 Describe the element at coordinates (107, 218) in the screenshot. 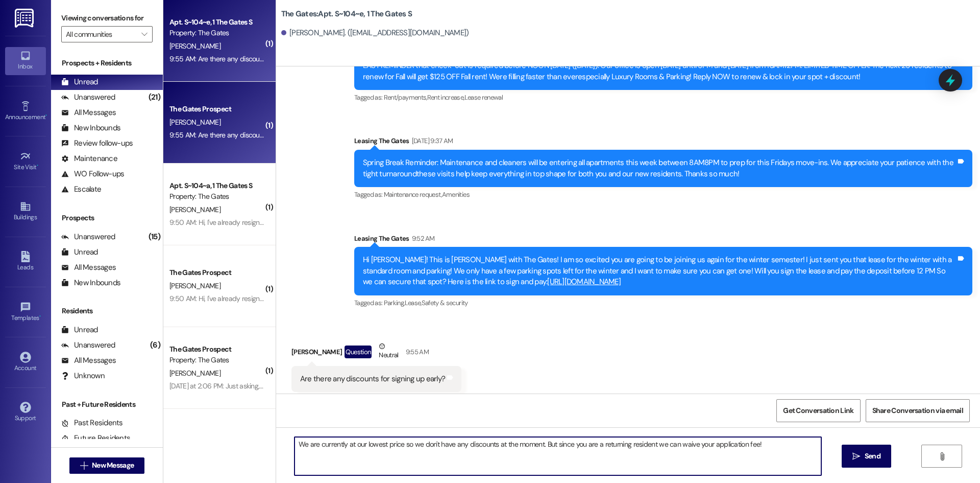

I see `div: Prospects` at that location.